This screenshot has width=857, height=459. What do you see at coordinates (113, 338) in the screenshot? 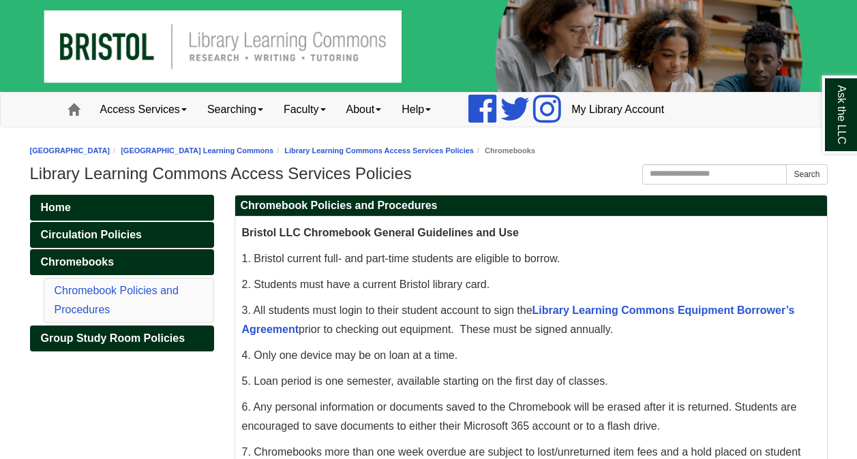
I see `span: Group Study Room Policies` at bounding box center [113, 338].